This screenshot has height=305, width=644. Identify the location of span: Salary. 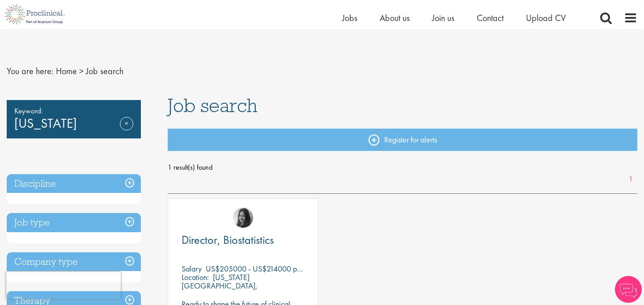
(191, 268).